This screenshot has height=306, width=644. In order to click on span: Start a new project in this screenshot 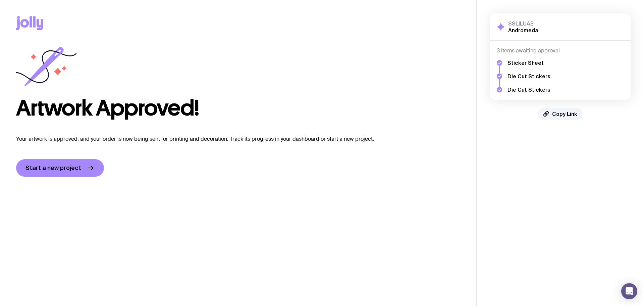, I will do `click(54, 168)`.